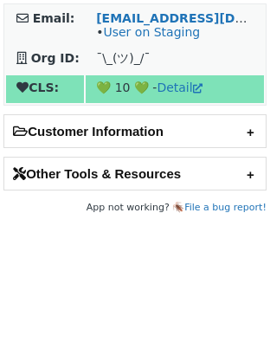 This screenshot has width=270, height=355. Describe the element at coordinates (135, 208) in the screenshot. I see `footer: App not working? 🪳` at that location.